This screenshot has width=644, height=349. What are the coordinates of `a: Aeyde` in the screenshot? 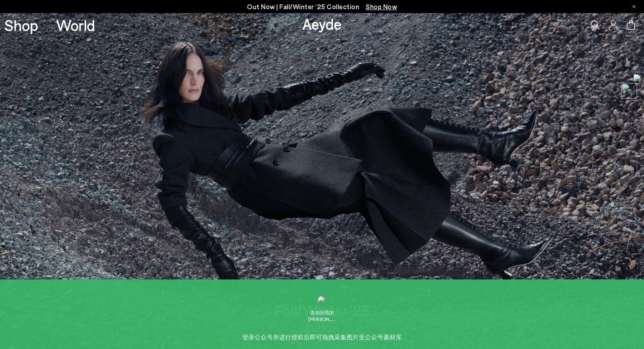 It's located at (322, 24).